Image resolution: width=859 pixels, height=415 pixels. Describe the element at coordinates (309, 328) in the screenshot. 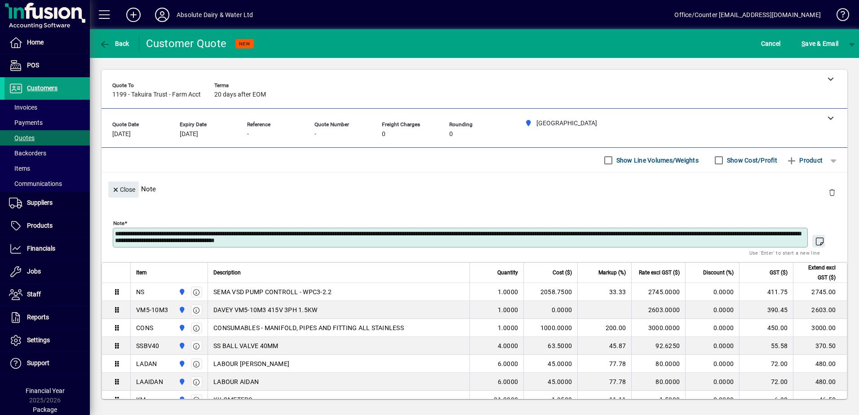

I see `span: CONSUMABLES - MANIFOLD, PIPES AND FITTING ALL STAINLESS` at that location.